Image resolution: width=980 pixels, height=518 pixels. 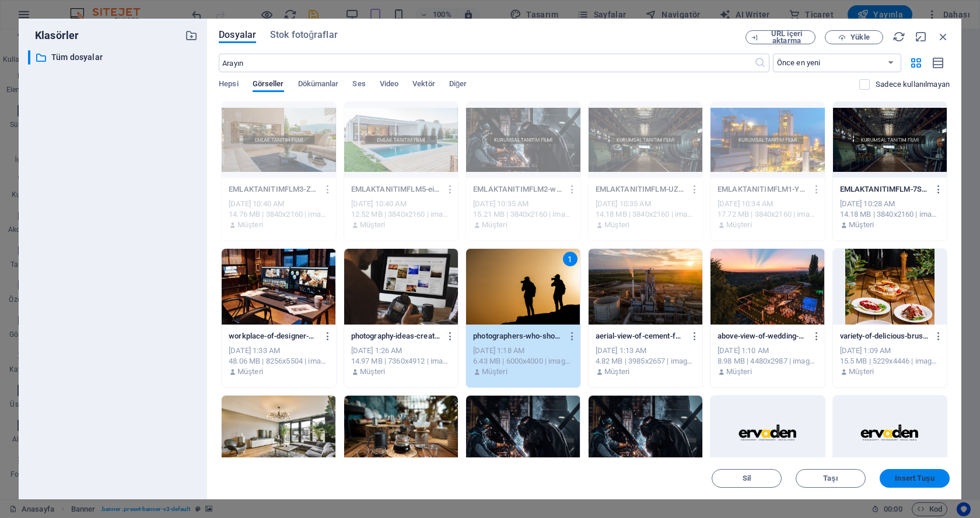 What do you see at coordinates (860, 37) in the screenshot?
I see `span: Yükle` at bounding box center [860, 37].